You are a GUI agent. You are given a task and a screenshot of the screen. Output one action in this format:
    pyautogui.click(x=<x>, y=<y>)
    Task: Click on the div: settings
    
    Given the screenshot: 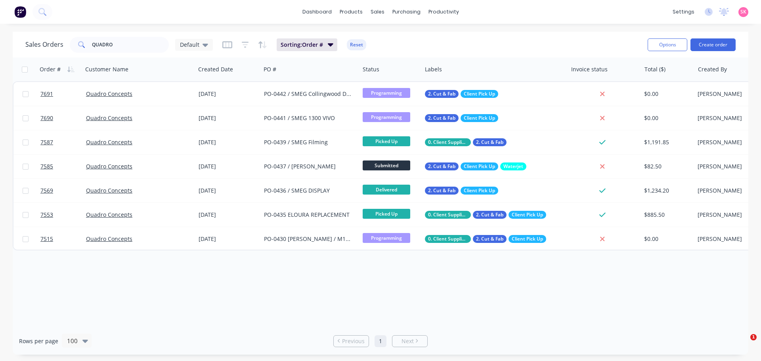 What is the action you would take?
    pyautogui.click(x=684, y=12)
    